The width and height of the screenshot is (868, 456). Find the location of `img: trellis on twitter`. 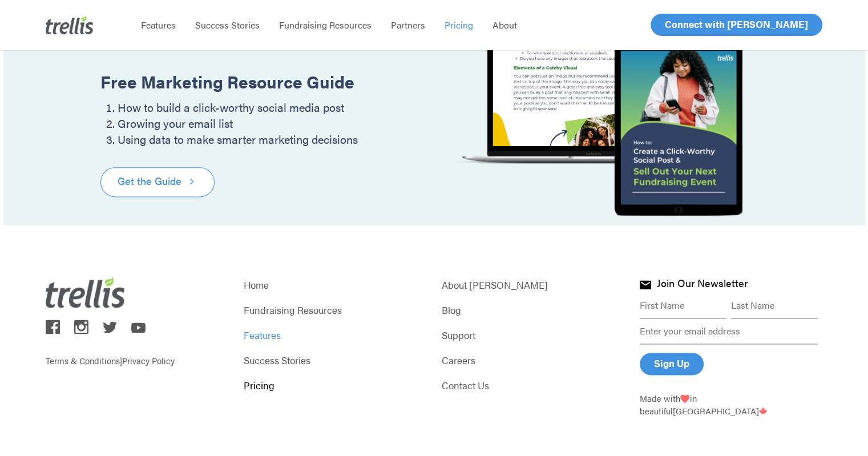

img: trellis on twitter is located at coordinates (109, 327).